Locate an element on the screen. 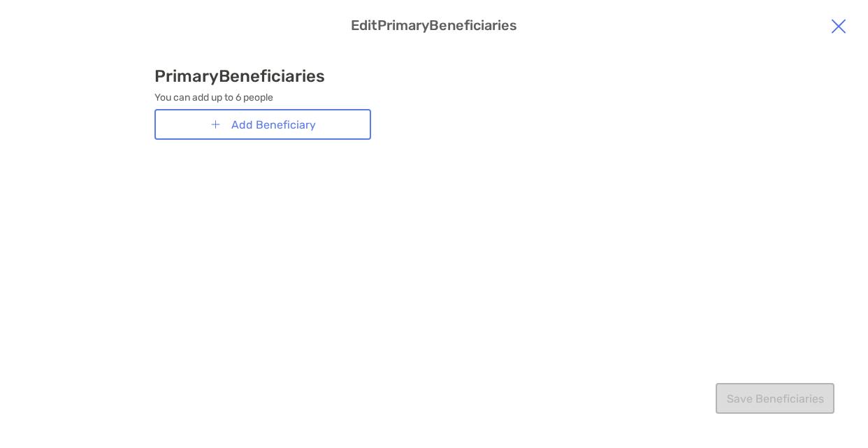  span: You can add up to 6 people is located at coordinates (263, 97).